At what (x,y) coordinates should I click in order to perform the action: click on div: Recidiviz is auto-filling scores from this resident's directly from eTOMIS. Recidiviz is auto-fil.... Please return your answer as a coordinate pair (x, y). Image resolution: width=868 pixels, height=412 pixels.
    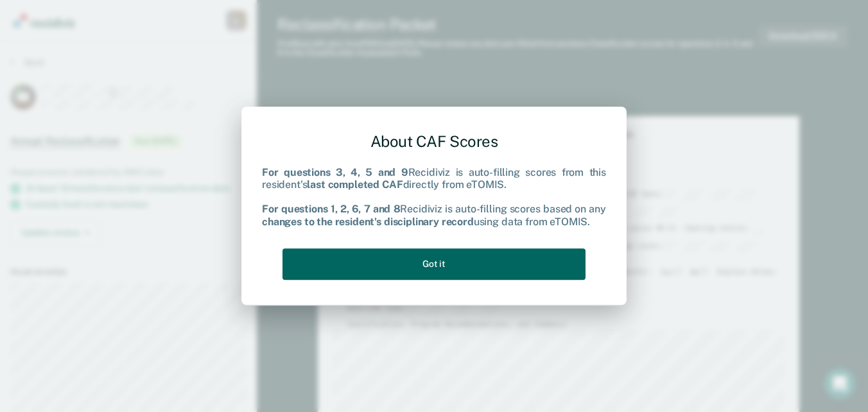
    Looking at the image, I should click on (434, 197).